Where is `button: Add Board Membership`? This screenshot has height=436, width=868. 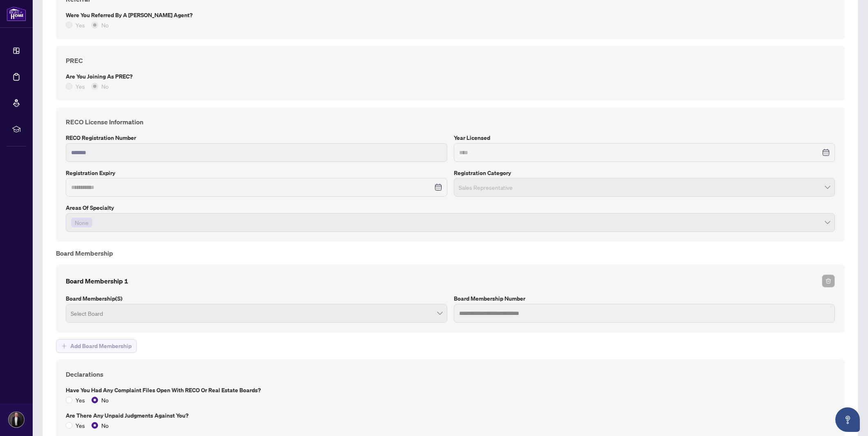
button: Add Board Membership is located at coordinates (96, 346).